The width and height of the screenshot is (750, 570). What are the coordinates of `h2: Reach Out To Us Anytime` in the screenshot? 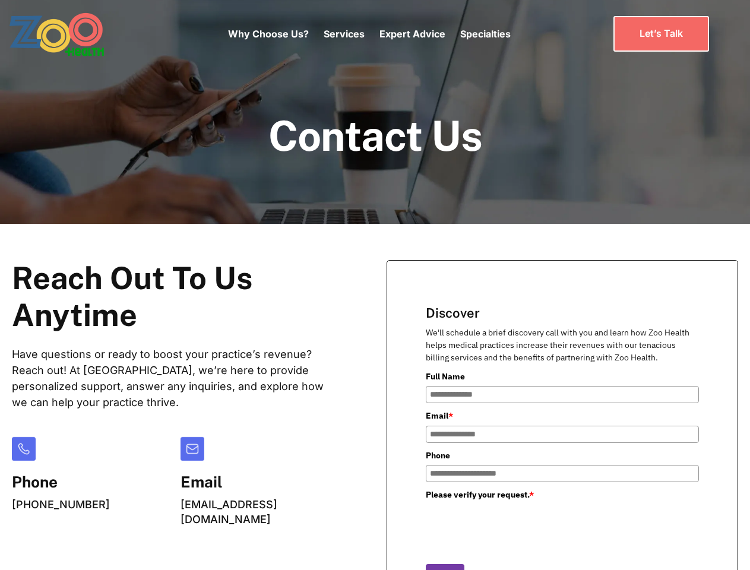 It's located at (175, 297).